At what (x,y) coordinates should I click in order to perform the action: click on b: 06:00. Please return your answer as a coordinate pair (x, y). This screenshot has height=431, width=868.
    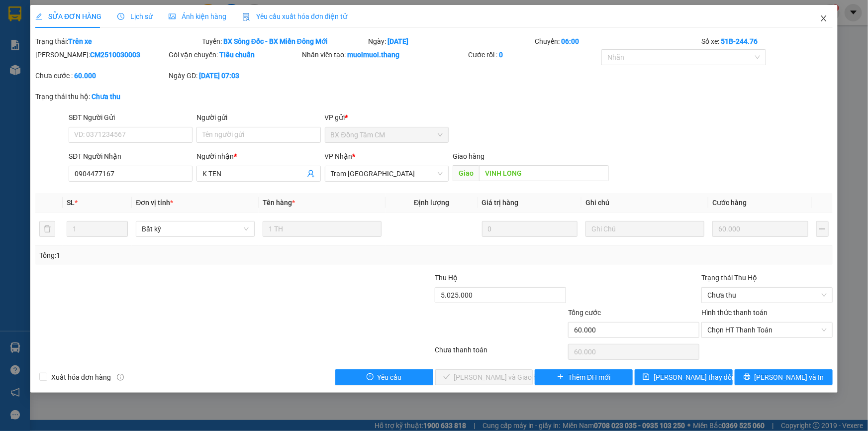
    Looking at the image, I should click on (570, 41).